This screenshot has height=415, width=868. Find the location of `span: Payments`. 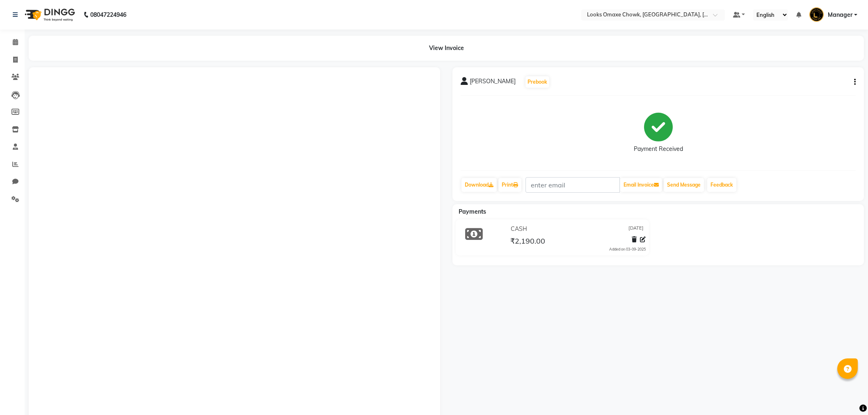

span: Payments is located at coordinates (472, 211).